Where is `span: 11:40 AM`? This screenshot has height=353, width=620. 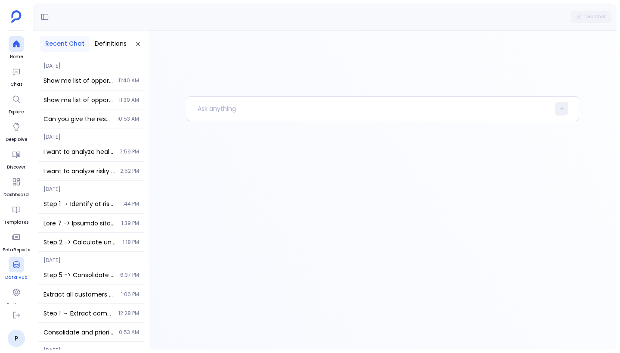
span: 11:40 AM is located at coordinates (129, 81).